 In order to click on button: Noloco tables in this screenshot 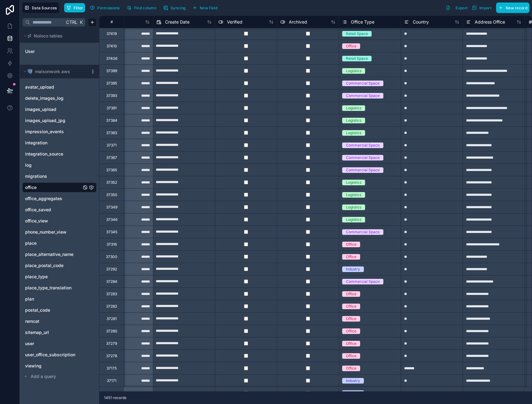, I will do `click(58, 36)`.